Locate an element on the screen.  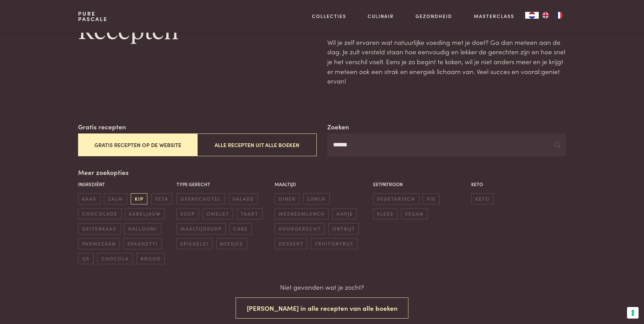
p: Keto is located at coordinates (518, 184).